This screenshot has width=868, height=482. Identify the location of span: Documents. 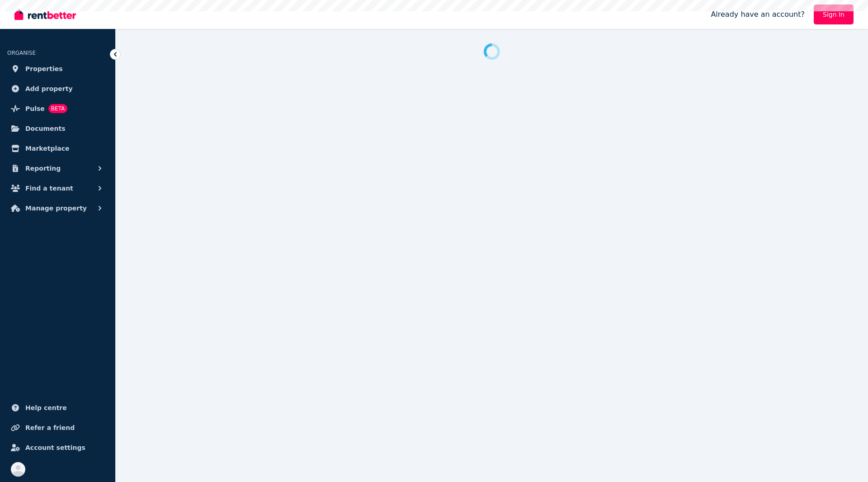
(46, 129).